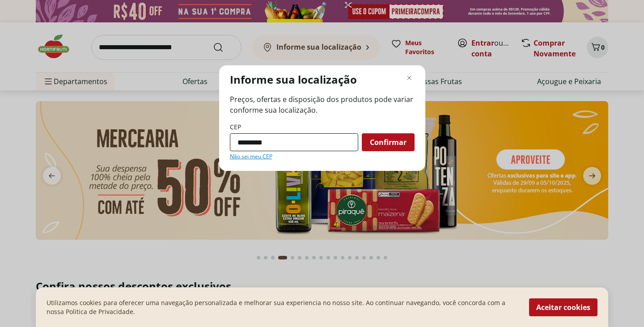 The height and width of the screenshot is (327, 644). What do you see at coordinates (322, 118) in the screenshot?
I see `div: Modal de regionalização` at bounding box center [322, 118].